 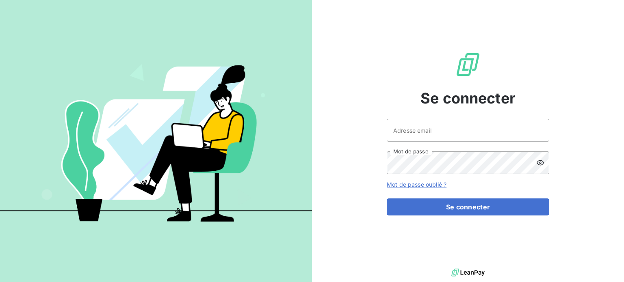 What do you see at coordinates (468, 98) in the screenshot?
I see `span: Se connecter` at bounding box center [468, 98].